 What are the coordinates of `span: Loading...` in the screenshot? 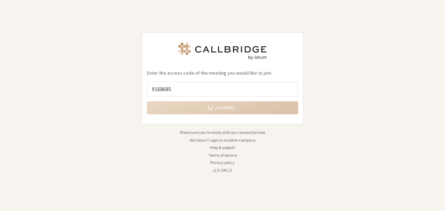 It's located at (226, 107).